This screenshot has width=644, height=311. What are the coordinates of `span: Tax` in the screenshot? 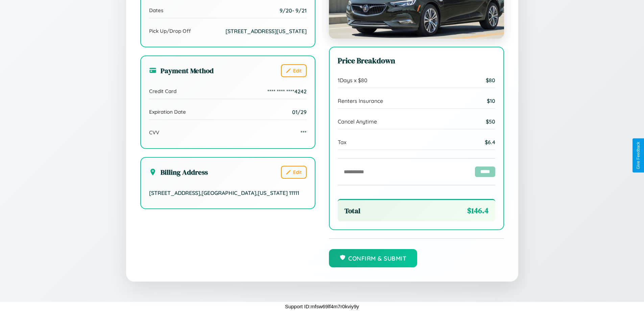 It's located at (342, 142).